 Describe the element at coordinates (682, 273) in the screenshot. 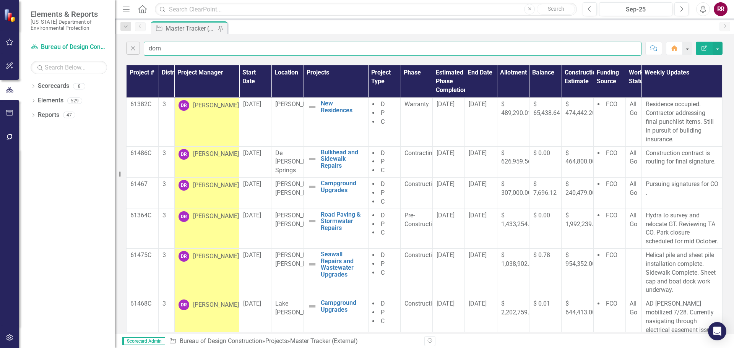

I see `p: Helical pile and sheet pile installation complete. Sidewalk Complete. Sheet cap and boat dock wor...` at that location.